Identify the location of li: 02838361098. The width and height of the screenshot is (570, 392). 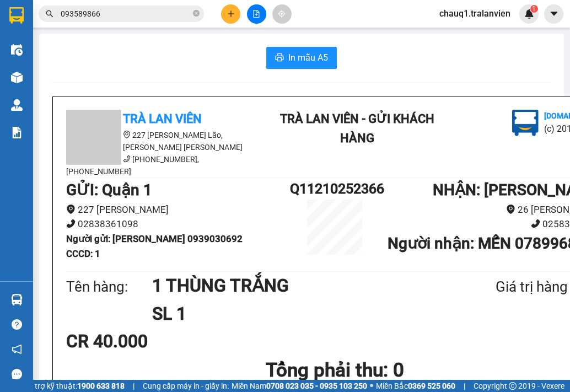
(178, 224).